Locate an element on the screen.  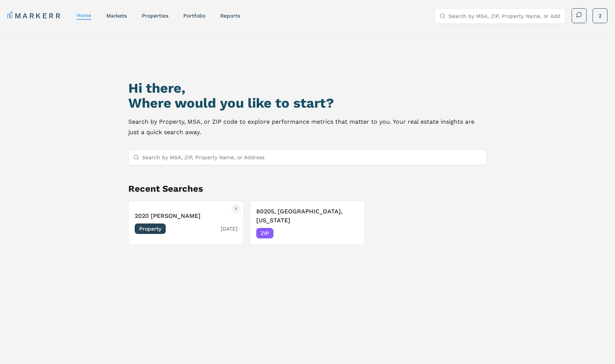
h2: Recent Searches is located at coordinates (308, 188).